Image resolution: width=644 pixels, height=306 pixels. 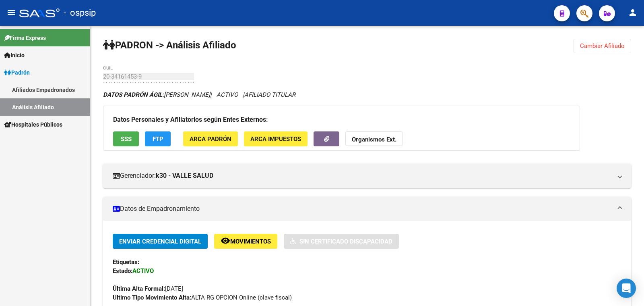 What do you see at coordinates (143, 270) in the screenshot?
I see `strong: ACTIVO` at bounding box center [143, 270].